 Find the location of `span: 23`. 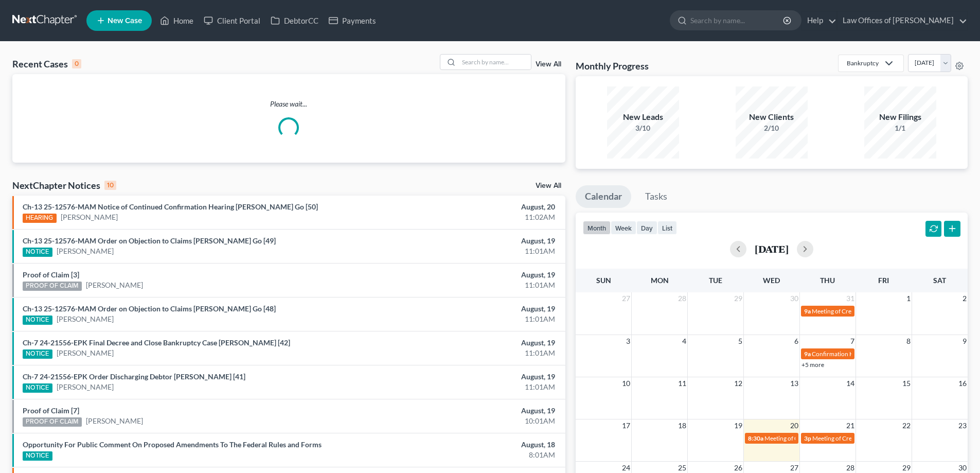

span: 23 is located at coordinates (963, 426).